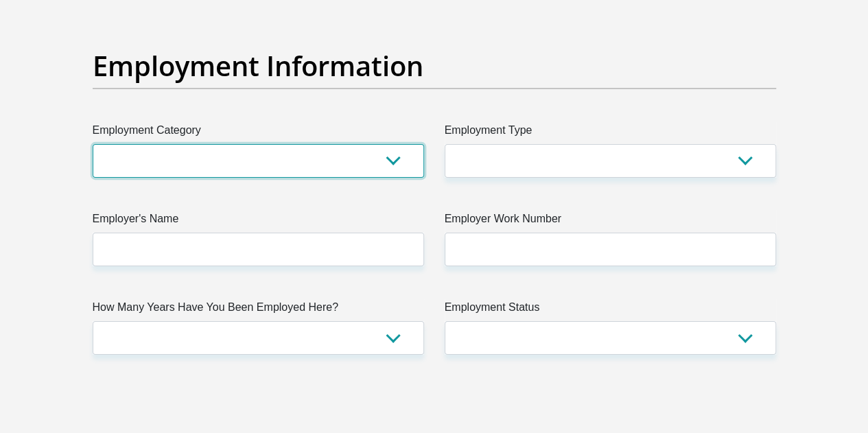 The height and width of the screenshot is (433, 868). I want to click on label: Employer's Name, so click(258, 222).